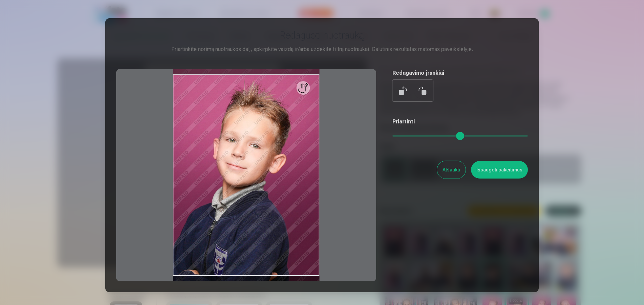 Image resolution: width=644 pixels, height=305 pixels. What do you see at coordinates (460, 121) in the screenshot?
I see `h5: Priartinti` at bounding box center [460, 121].